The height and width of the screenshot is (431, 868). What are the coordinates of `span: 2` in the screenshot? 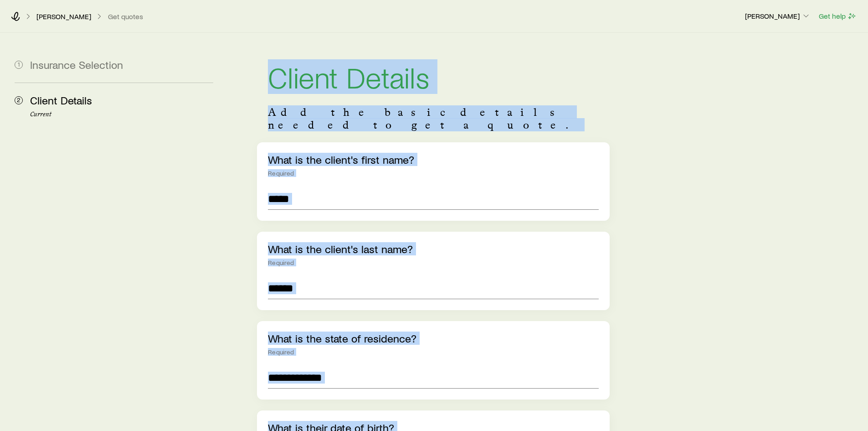 It's located at (19, 100).